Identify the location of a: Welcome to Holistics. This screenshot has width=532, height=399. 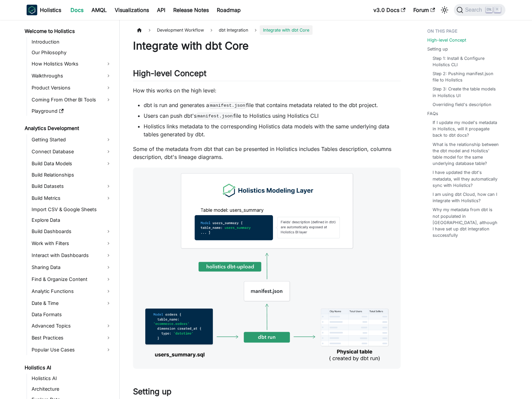
(68, 31).